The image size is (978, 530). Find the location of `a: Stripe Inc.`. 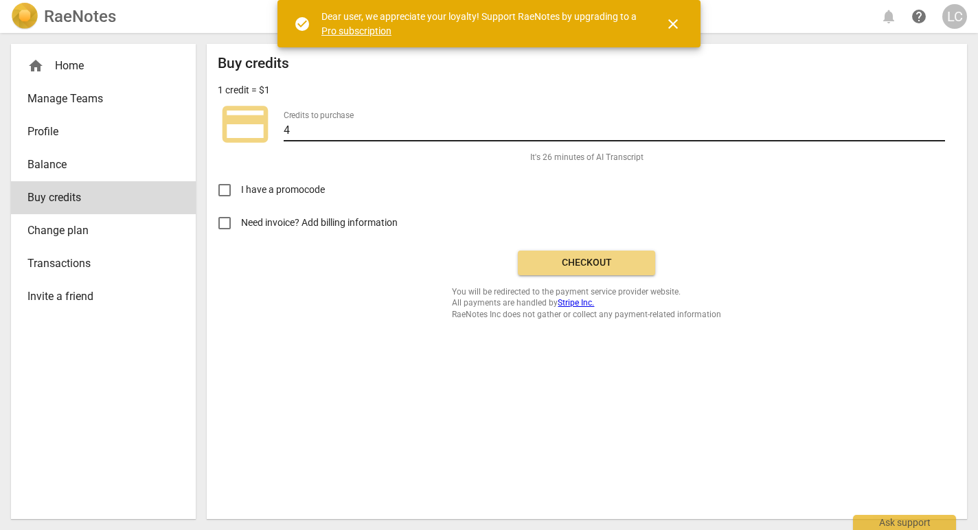

a: Stripe Inc. is located at coordinates (576, 303).